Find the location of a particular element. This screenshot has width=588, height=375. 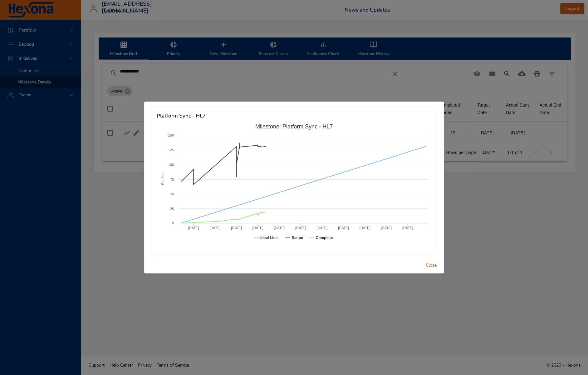

text: Ideal Line is located at coordinates (269, 238).